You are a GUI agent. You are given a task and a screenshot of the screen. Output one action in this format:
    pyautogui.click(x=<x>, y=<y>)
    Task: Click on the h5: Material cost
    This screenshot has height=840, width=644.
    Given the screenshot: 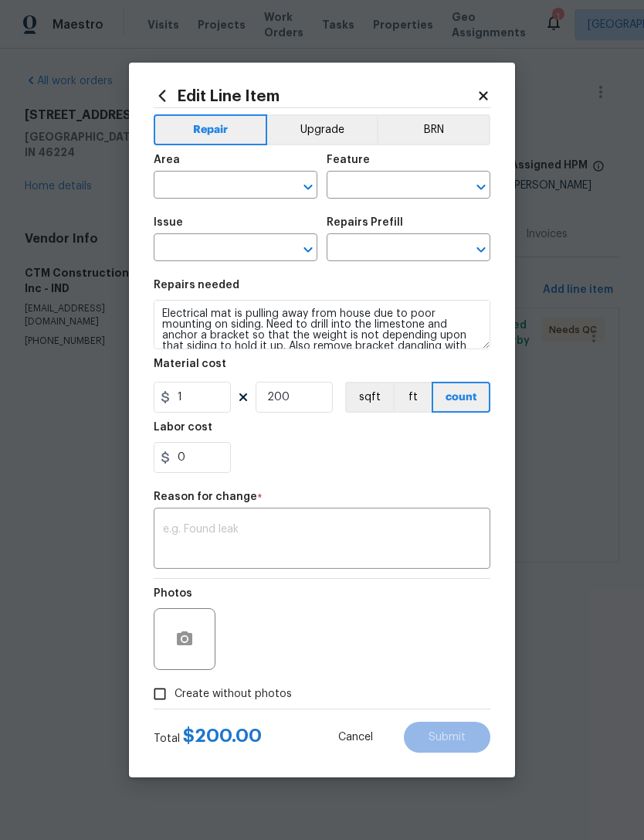 What is the action you would take?
    pyautogui.click(x=190, y=364)
    